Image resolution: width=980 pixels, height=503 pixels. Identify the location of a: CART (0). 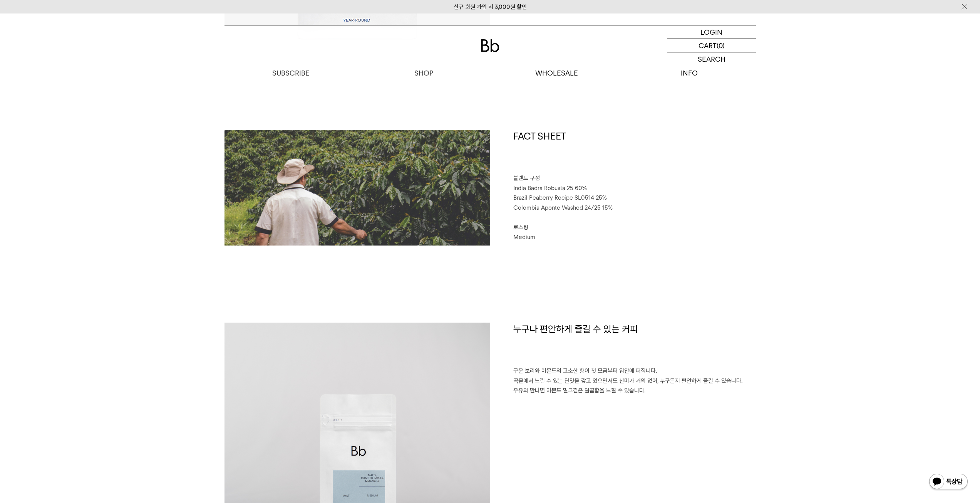
(712, 46).